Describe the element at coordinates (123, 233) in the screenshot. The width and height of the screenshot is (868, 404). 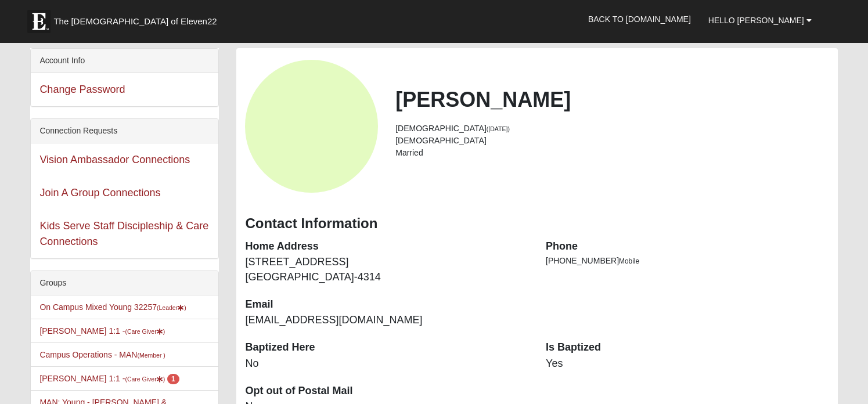
I see `a: Kids Serve Staff Discipleship & Care Connections` at that location.